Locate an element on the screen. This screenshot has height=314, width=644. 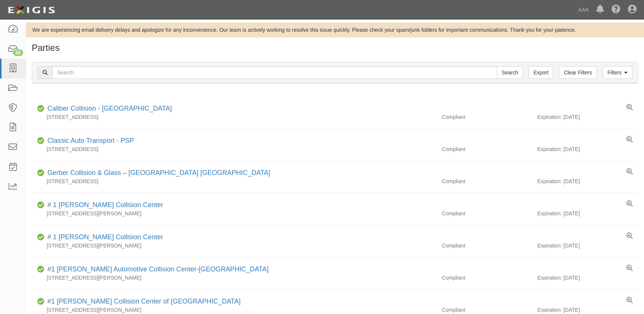
div: Caliber Collision - Gainesville is located at coordinates (108, 109).